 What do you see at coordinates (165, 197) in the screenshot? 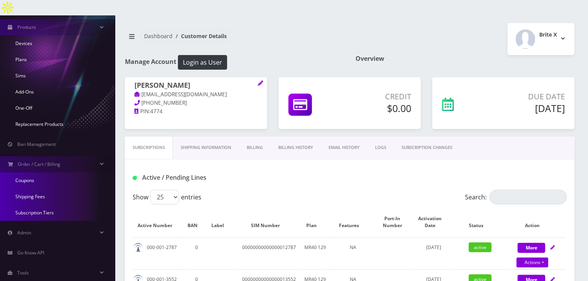
I see `select: Showentries` at bounding box center [165, 197].